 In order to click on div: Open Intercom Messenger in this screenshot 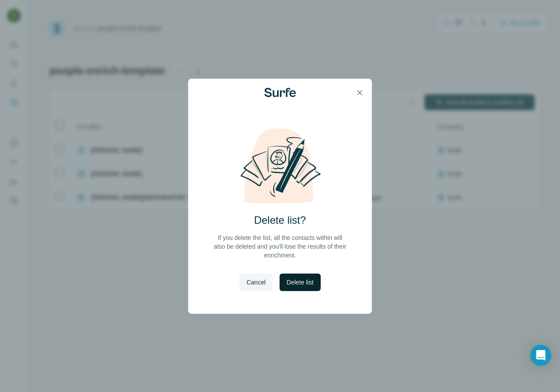, I will do `click(540, 355)`.